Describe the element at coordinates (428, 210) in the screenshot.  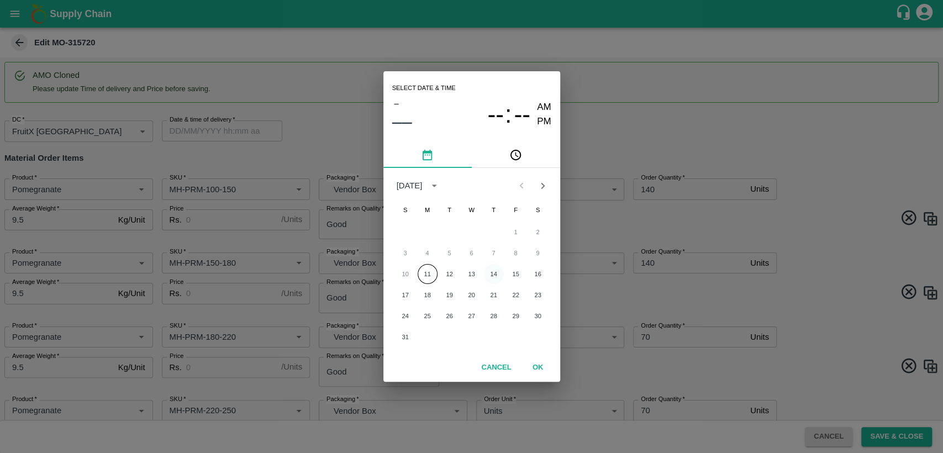
I see `span: Monday` at that location.